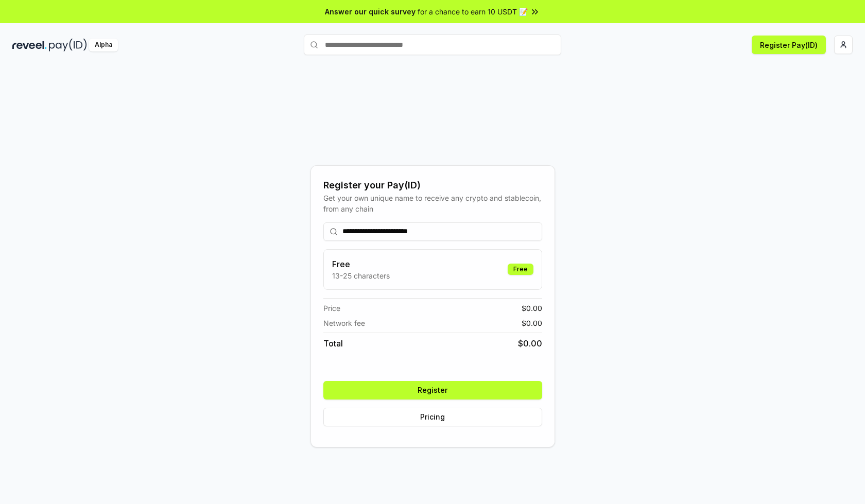 The image size is (865, 504). What do you see at coordinates (361, 264) in the screenshot?
I see `h3: Free` at bounding box center [361, 264].